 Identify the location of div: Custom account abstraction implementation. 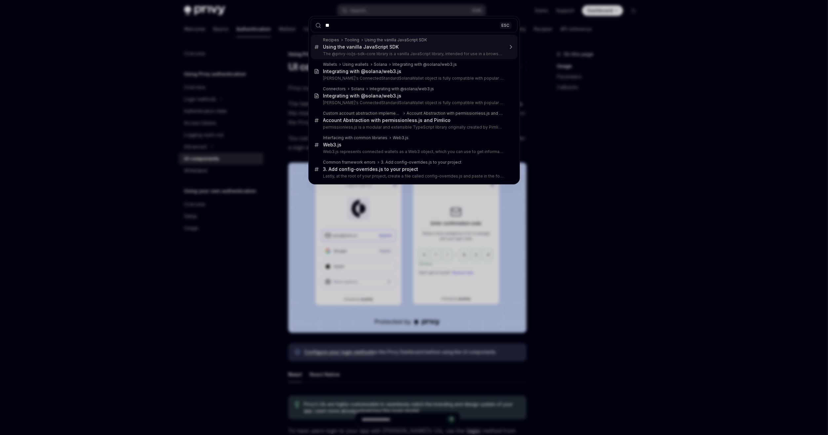
(362, 113).